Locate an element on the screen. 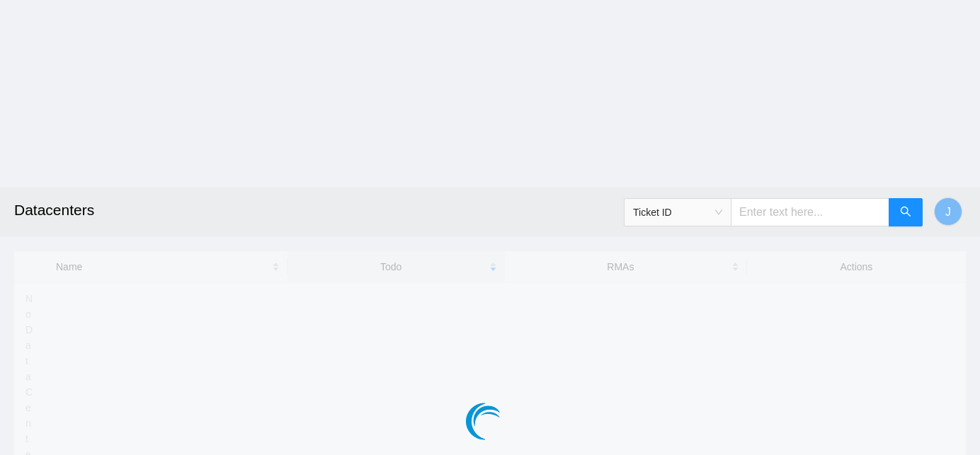  button: search is located at coordinates (906, 212).